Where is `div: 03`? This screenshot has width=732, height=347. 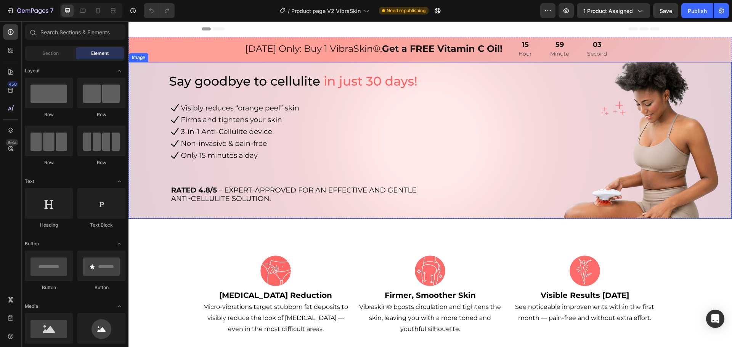
div: 03 is located at coordinates (468, 23).